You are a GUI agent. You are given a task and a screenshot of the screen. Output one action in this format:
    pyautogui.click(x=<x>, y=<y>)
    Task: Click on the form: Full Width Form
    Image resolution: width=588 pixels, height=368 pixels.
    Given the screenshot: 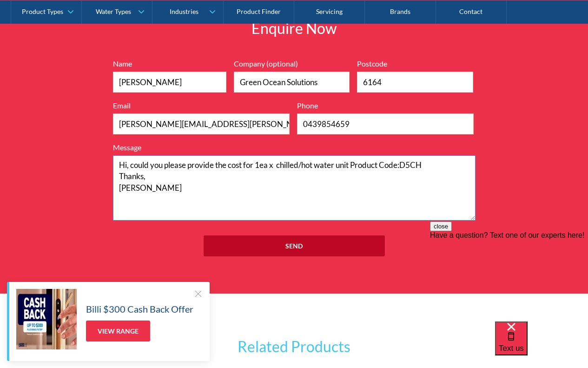 What is the action you would take?
    pyautogui.click(x=294, y=162)
    